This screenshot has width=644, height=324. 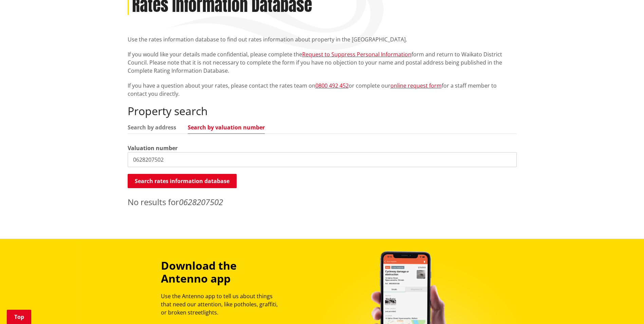 What do you see at coordinates (322, 202) in the screenshot?
I see `p: No results for` at bounding box center [322, 202].